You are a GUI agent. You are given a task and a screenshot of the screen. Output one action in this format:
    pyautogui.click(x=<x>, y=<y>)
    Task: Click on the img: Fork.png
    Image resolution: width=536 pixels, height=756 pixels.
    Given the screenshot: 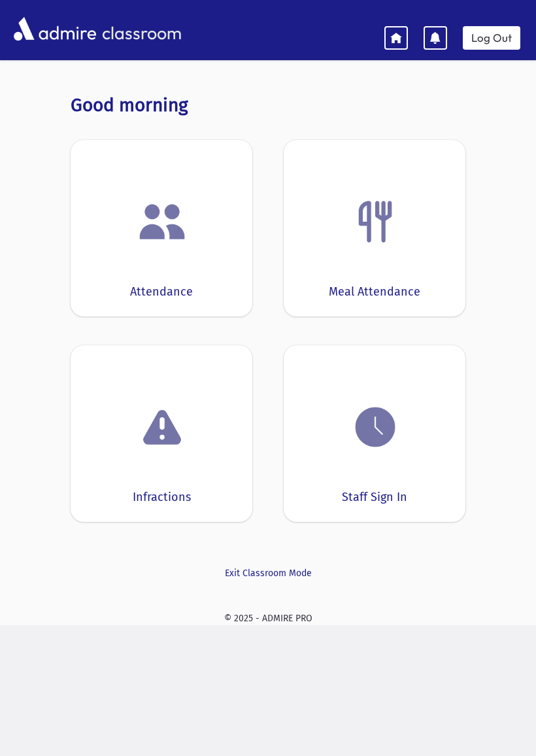 What is the action you would take?
    pyautogui.click(x=376, y=222)
    